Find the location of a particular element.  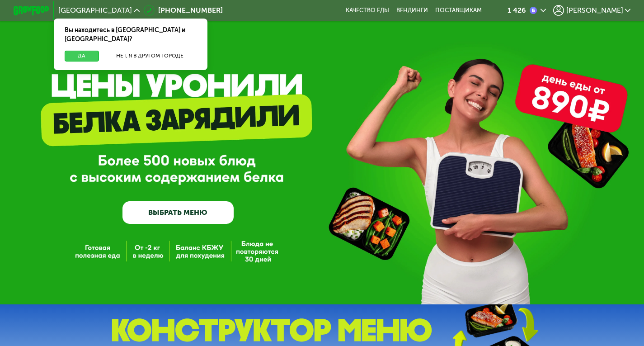

button: Да is located at coordinates (82, 56).